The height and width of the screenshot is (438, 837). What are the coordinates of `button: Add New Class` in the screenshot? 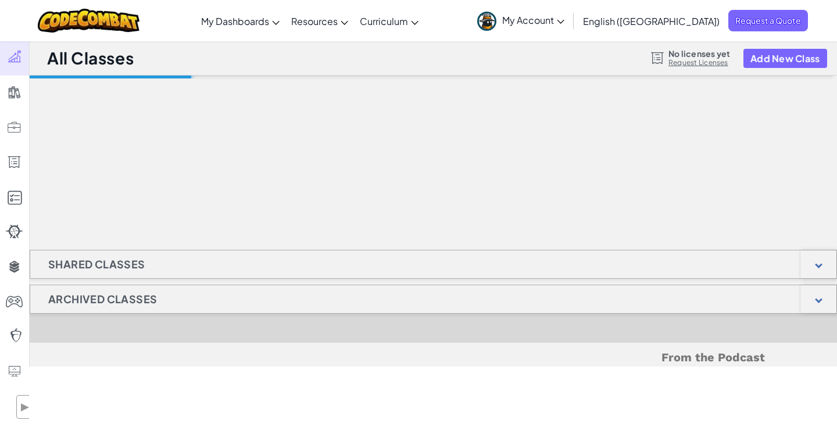 It's located at (785, 58).